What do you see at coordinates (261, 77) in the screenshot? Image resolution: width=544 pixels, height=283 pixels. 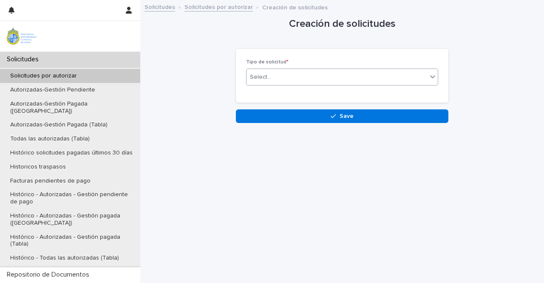 I see `div: Select...` at bounding box center [261, 77].